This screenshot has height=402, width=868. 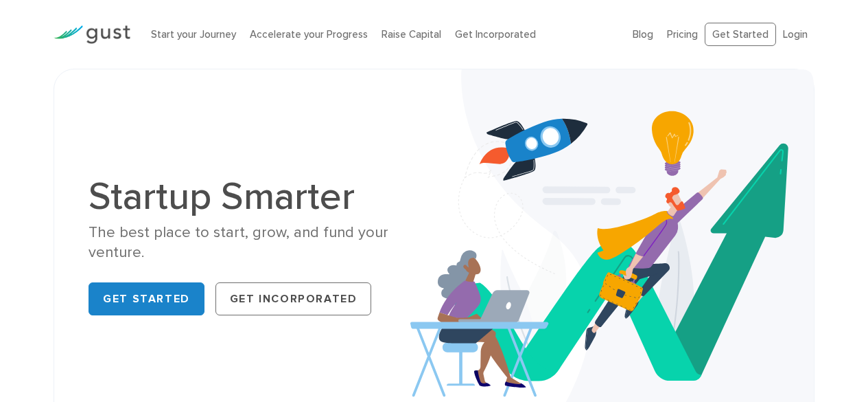 I want to click on a: Login, so click(x=796, y=34).